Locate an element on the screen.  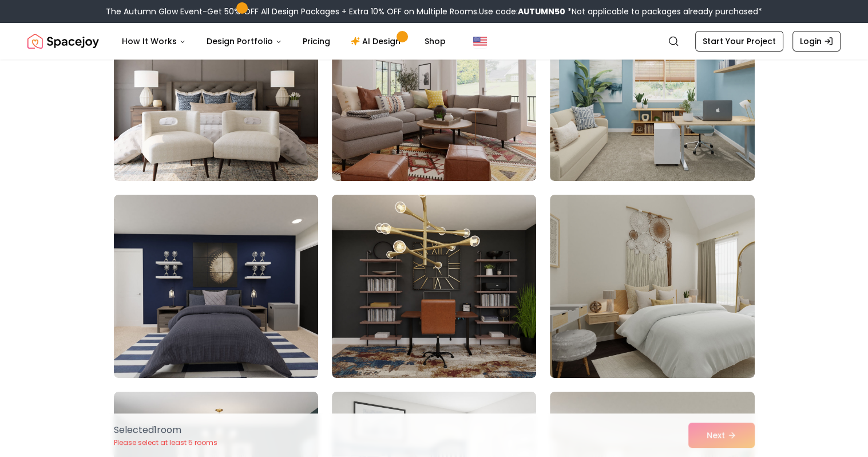
nav: Global is located at coordinates (434, 42).